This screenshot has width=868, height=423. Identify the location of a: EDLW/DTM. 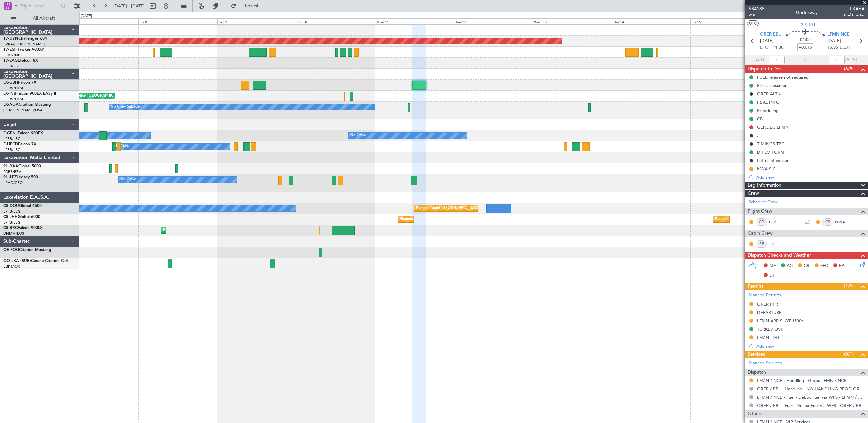
(13, 99).